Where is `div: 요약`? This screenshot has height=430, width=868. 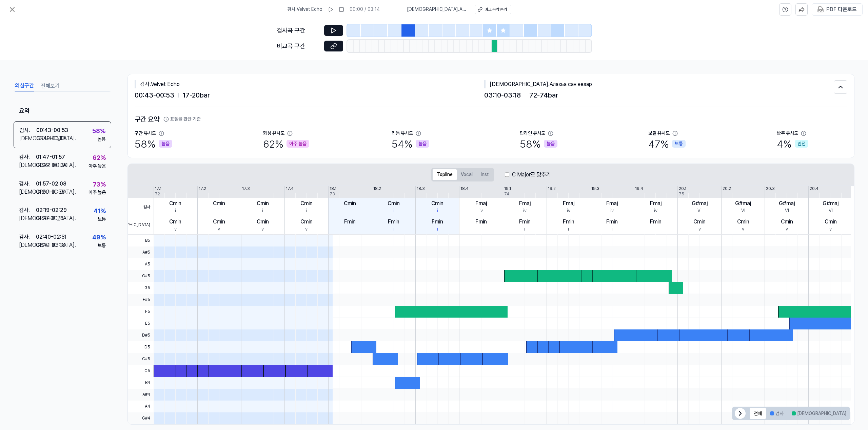 div: 요약 is located at coordinates (62, 111).